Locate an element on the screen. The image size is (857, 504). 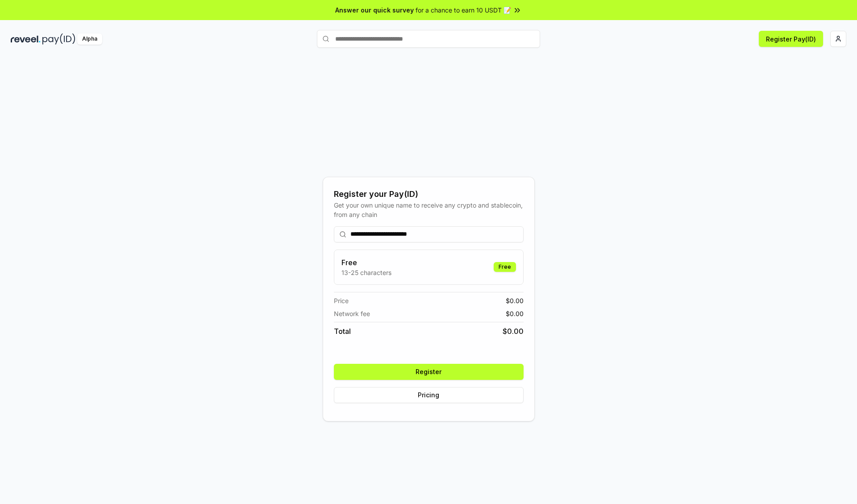
button: Register Pay(ID) is located at coordinates (791, 39).